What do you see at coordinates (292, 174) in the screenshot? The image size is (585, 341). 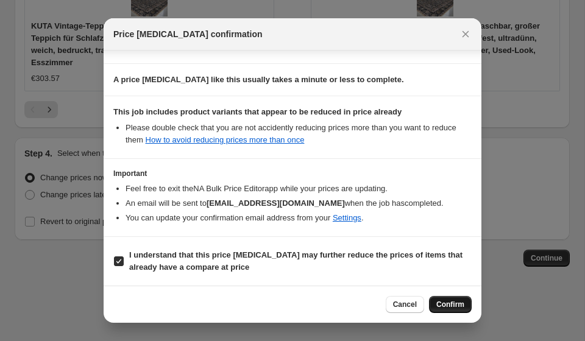 I see `h3: Important` at bounding box center [292, 174].